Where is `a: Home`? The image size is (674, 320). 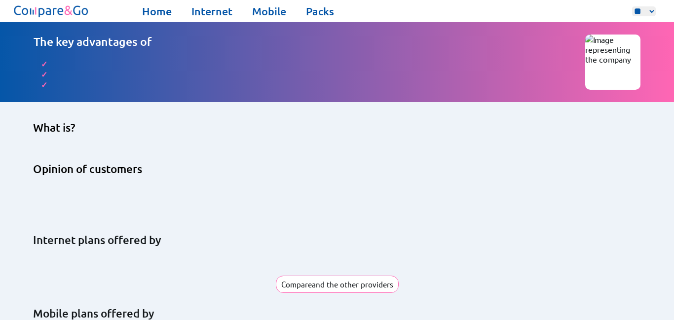 a: Home is located at coordinates (157, 11).